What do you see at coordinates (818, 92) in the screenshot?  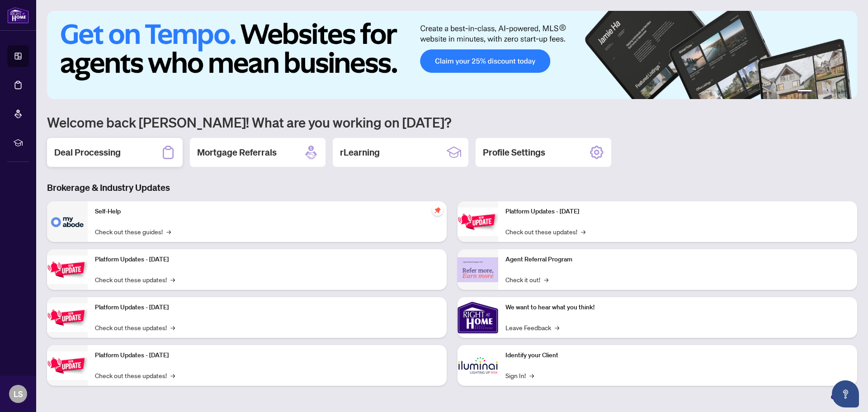 I see `button: 2` at bounding box center [818, 92].